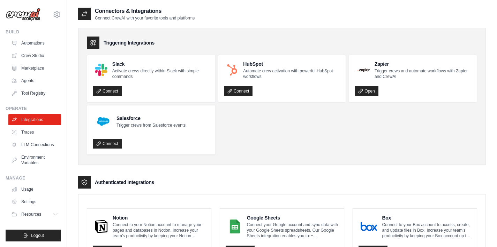 The height and width of the screenshot is (247, 497). What do you see at coordinates (292, 231) in the screenshot?
I see `p: Connect your Google account and sync data with your Google Sheets spreadsheets. Our Google Sheets...` at bounding box center [292, 231].